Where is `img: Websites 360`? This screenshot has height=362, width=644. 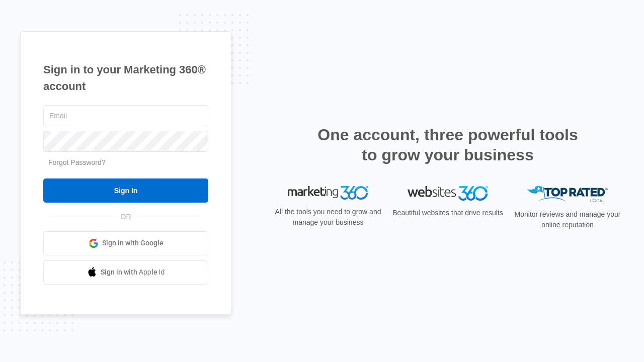 img: Websites 360 is located at coordinates (448, 193).